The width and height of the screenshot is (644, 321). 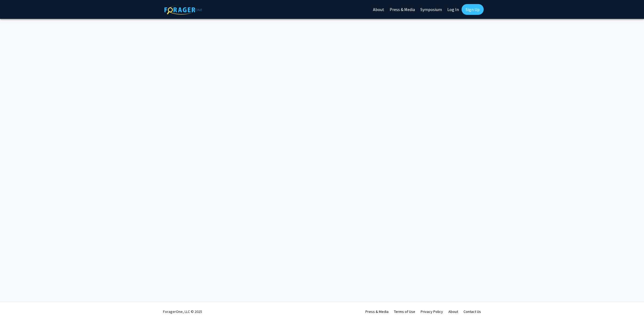 What do you see at coordinates (404, 312) in the screenshot?
I see `a: Terms of Use` at bounding box center [404, 312].